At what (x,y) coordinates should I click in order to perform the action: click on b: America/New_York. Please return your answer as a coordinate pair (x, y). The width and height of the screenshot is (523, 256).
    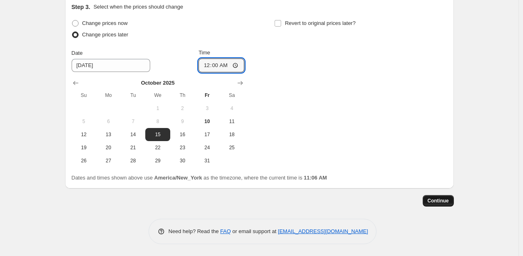
    Looking at the image, I should click on (178, 178).